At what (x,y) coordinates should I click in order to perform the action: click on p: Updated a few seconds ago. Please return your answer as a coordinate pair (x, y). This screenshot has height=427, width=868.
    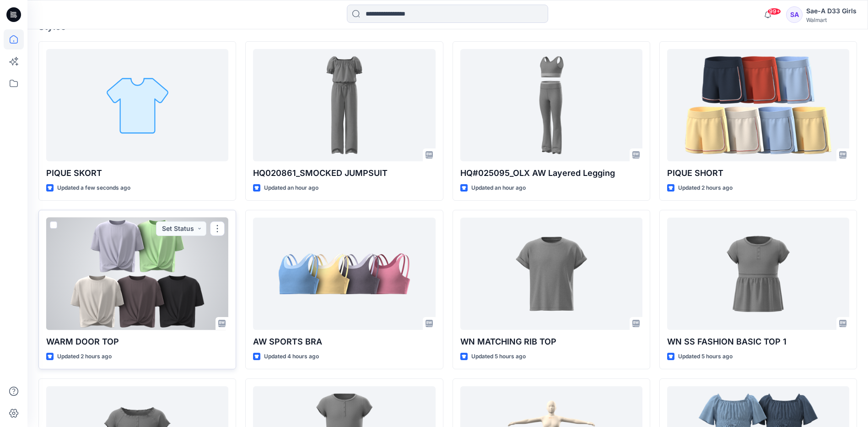
    Looking at the image, I should click on (94, 188).